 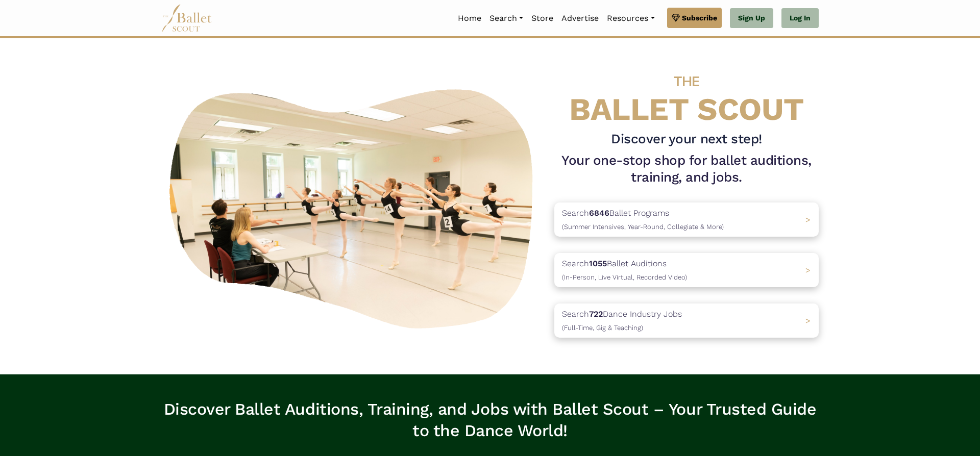 What do you see at coordinates (752, 18) in the screenshot?
I see `a: Sign Up` at bounding box center [752, 18].